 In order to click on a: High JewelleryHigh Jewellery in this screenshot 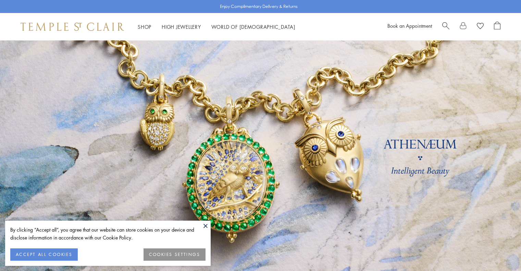, I will do `click(181, 27)`.